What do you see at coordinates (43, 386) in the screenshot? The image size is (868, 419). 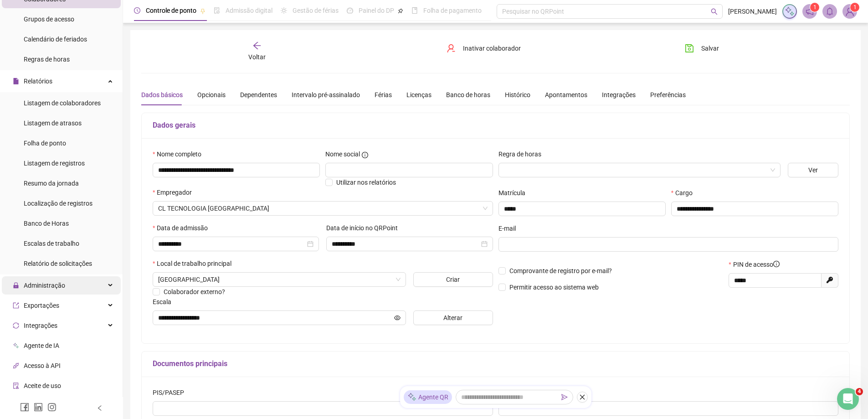 I see `span: Aceite de uso` at bounding box center [43, 386].